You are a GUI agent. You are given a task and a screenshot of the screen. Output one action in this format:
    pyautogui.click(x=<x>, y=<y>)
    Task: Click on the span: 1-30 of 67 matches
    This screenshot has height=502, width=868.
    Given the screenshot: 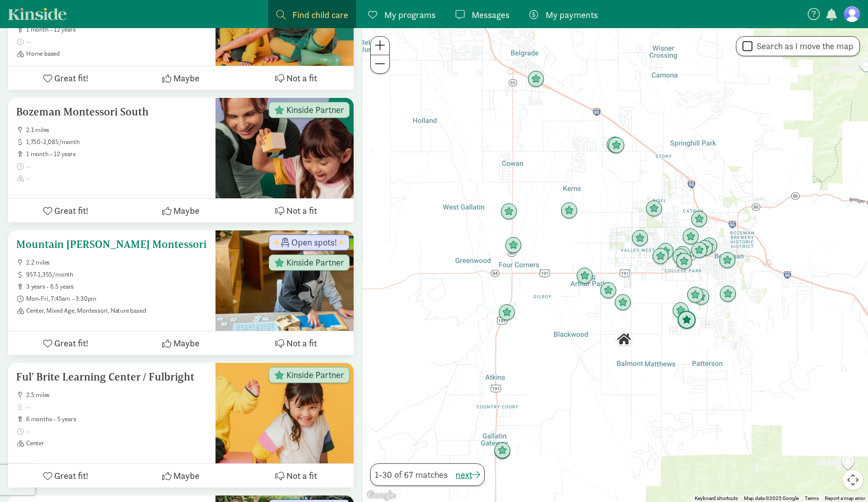 What is the action you would take?
    pyautogui.click(x=411, y=475)
    